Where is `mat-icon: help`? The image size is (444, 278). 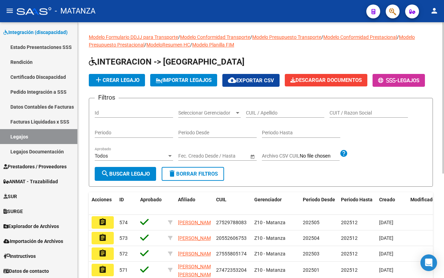
mat-icon: help is located at coordinates (343, 153).